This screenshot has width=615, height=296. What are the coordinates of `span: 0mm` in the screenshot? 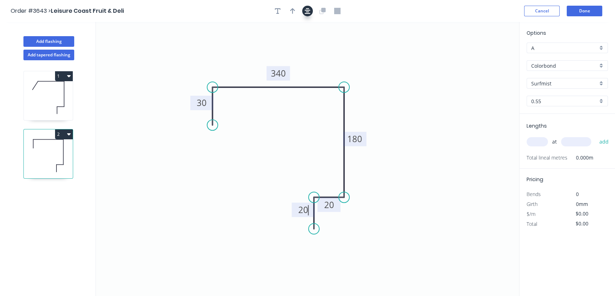 It's located at (582, 204).